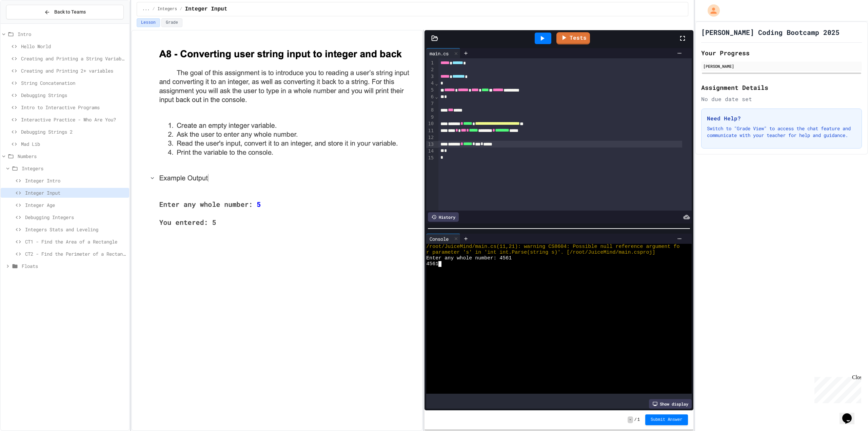 The width and height of the screenshot is (868, 431). What do you see at coordinates (540, 252) in the screenshot?
I see `span: r parameter 's' in 'int int.Parse(string s)'. [/root/JuiceMind/main.csproj]` at bounding box center [540, 252].